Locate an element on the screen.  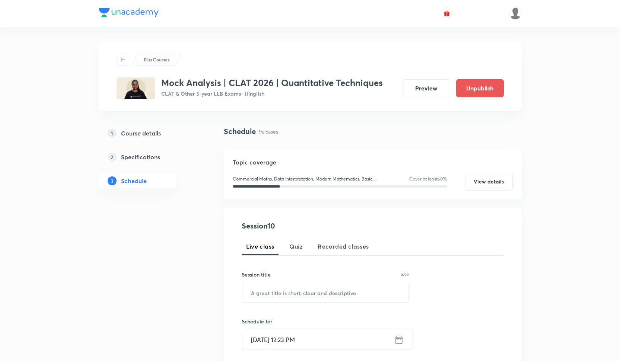
a: 2Specifications is located at coordinates (149, 157).